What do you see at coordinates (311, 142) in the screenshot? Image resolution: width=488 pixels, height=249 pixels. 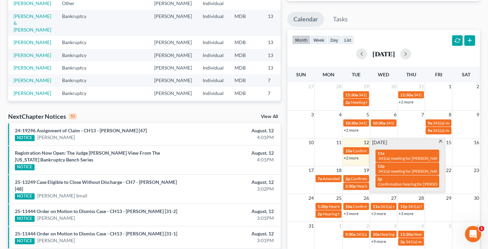 I see `span: 10` at bounding box center [311, 142].